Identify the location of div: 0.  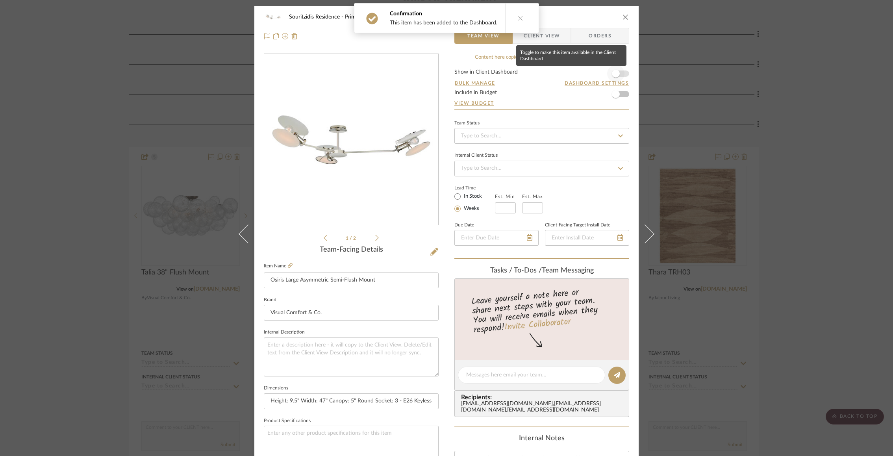
(351, 140).